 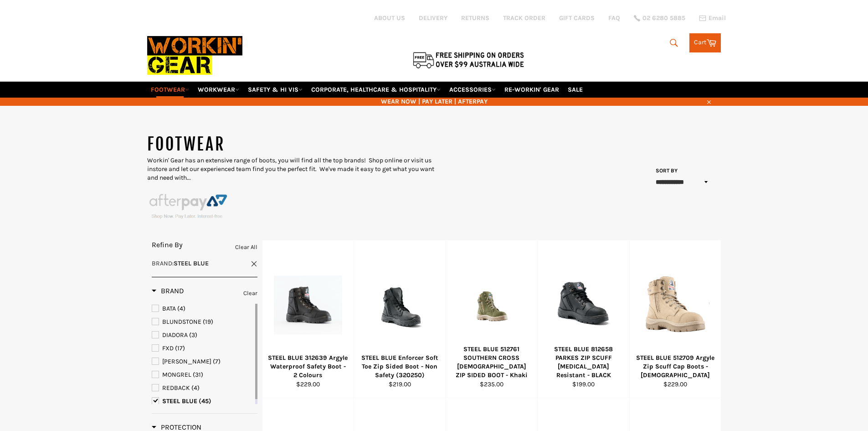 What do you see at coordinates (400, 367) in the screenshot?
I see `div: STEEL BLUE Enforcer Soft Toe Zip Sided Boot - Non Safety (320250)` at bounding box center [400, 367].